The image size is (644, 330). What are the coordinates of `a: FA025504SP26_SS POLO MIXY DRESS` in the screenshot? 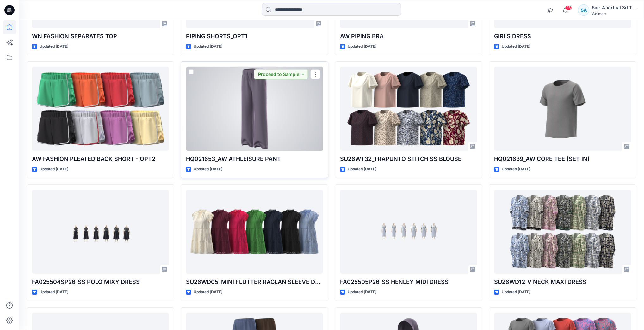 It's located at (100, 232).